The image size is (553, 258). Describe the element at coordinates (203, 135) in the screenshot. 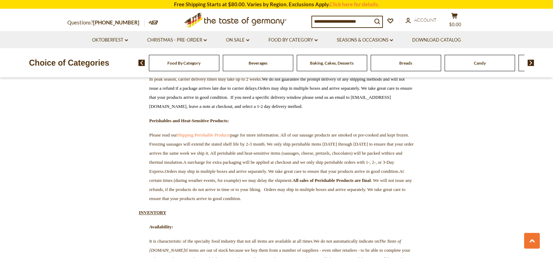

I see `a: Shipping Perishable Products` at that location.